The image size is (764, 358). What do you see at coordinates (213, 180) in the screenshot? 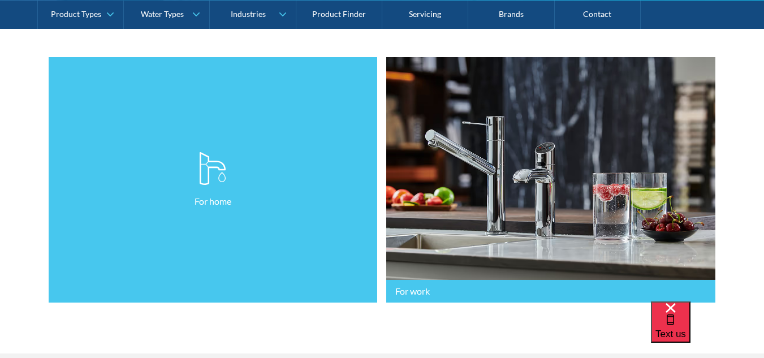
I see `a: For home` at bounding box center [213, 180].